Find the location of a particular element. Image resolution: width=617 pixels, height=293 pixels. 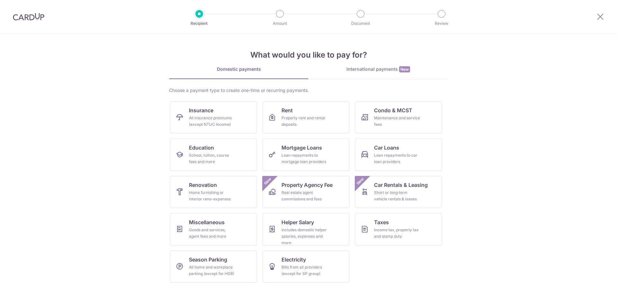

a: RenovationHome furnishing or interior reno-expenses is located at coordinates (213, 192).